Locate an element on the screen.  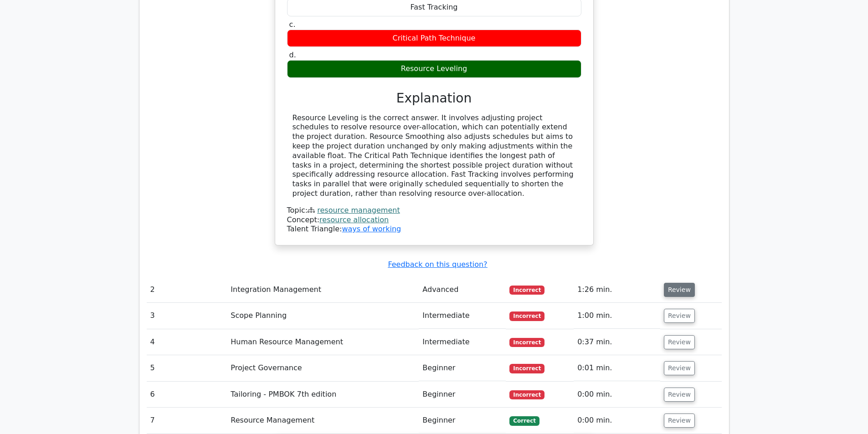
td: Resource Management is located at coordinates (322, 421).